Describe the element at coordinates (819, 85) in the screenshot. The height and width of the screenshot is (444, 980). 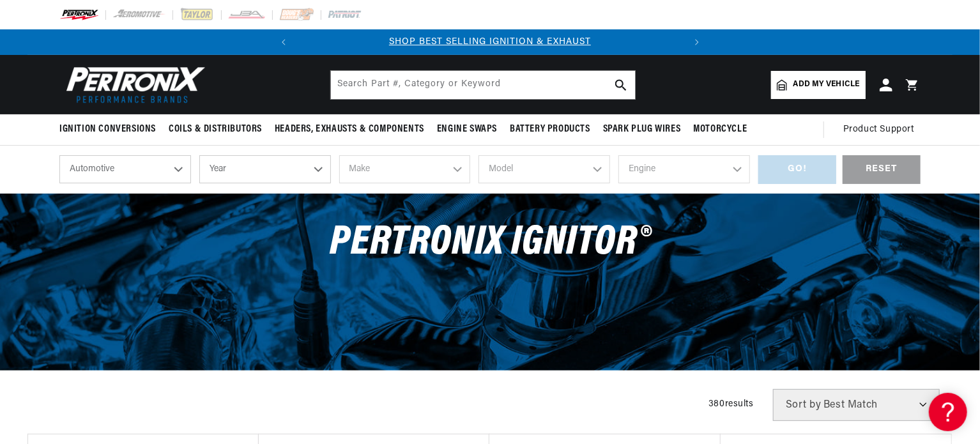
I see `a: Add my vehicle` at that location.